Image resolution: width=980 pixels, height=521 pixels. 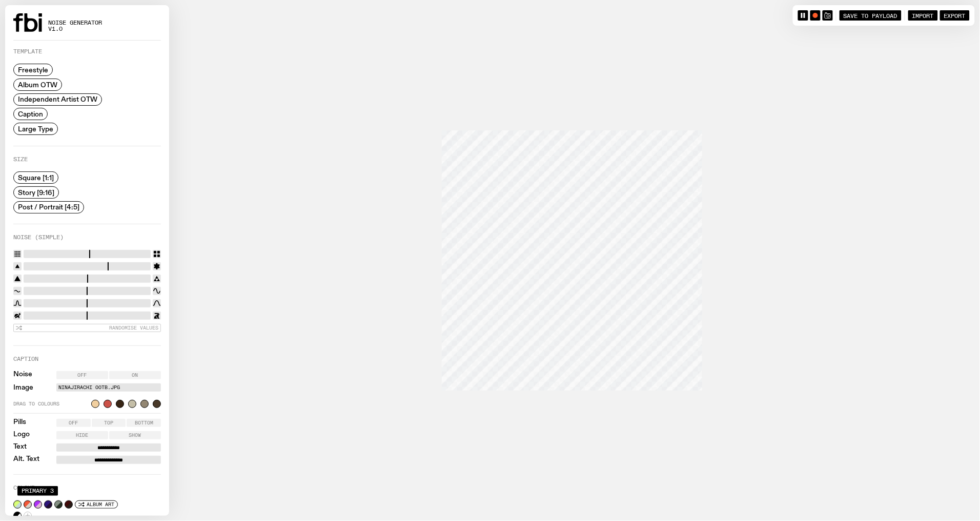 What do you see at coordinates (109, 387) in the screenshot?
I see `label: ninajirachi ootb.jpg` at bounding box center [109, 387].